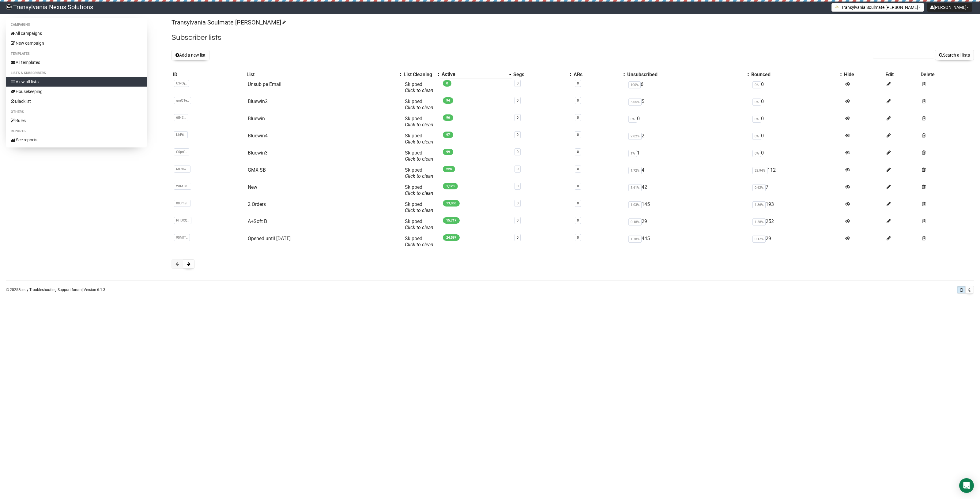 The width and height of the screenshot is (980, 499). What do you see at coordinates (758, 187) in the screenshot?
I see `span: 0.62%` at bounding box center [758, 187].